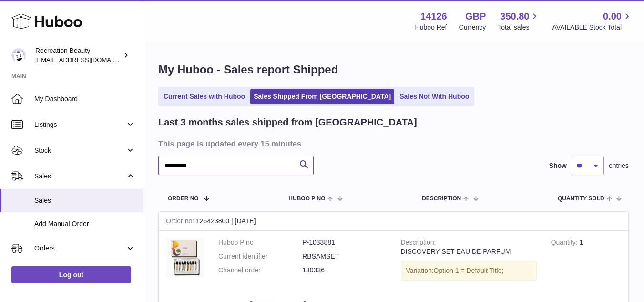 The image size is (644, 302). I want to click on span: Huboo P no, so click(306, 198).